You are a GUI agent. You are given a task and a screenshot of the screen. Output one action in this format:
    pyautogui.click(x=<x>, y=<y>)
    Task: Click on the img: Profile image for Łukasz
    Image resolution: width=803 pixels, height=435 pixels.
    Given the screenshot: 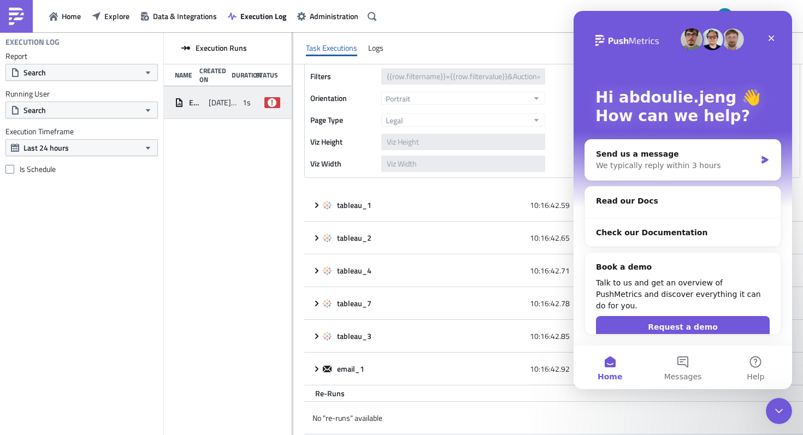 What is the action you would take?
    pyautogui.click(x=159, y=28)
    